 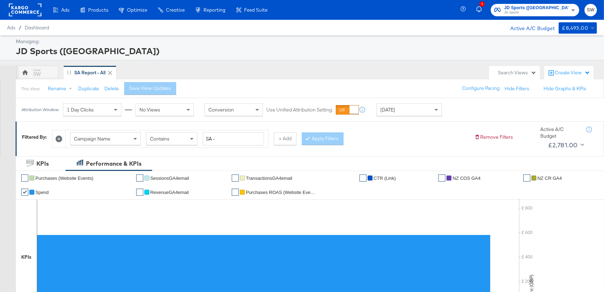 What do you see at coordinates (64, 178) in the screenshot?
I see `span: Purchases (Website Events)` at bounding box center [64, 178].